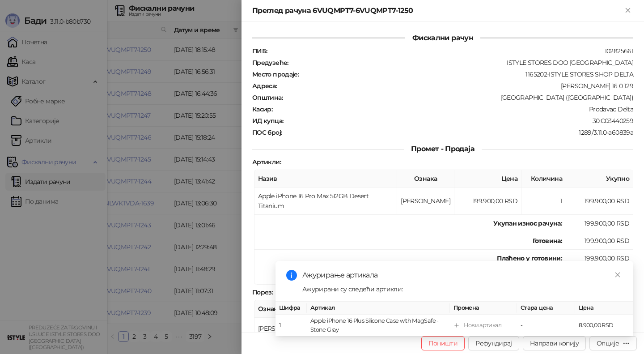 This screenshot has width=644, height=354. What do you see at coordinates (463, 289) in the screenshot?
I see `div: Ажурирани су следећи артикли:` at bounding box center [463, 289].